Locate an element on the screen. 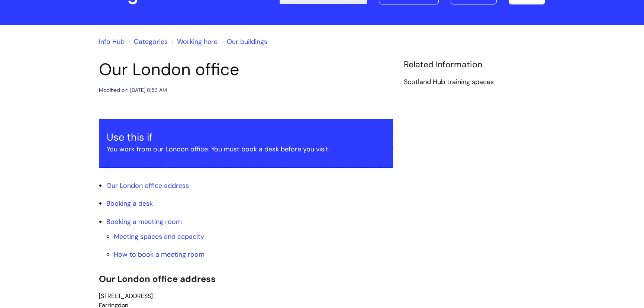 The image size is (644, 308). a: Booking a meeting room is located at coordinates (144, 222).